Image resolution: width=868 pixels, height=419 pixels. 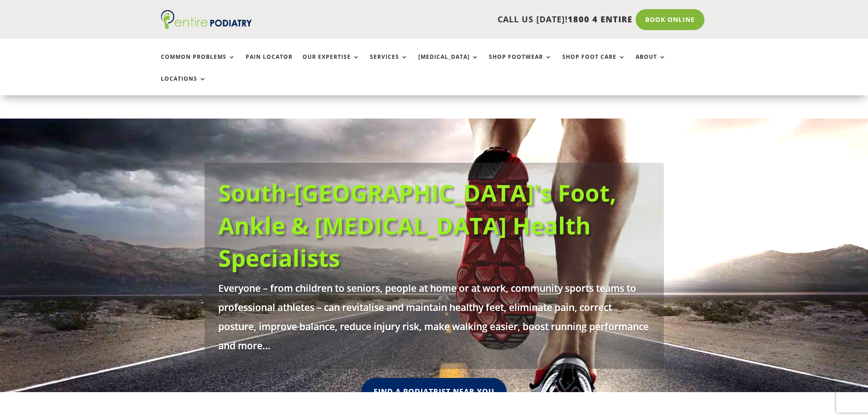 What do you see at coordinates (434, 392) in the screenshot?
I see `a: Find A Podiatrist Near You` at bounding box center [434, 392].